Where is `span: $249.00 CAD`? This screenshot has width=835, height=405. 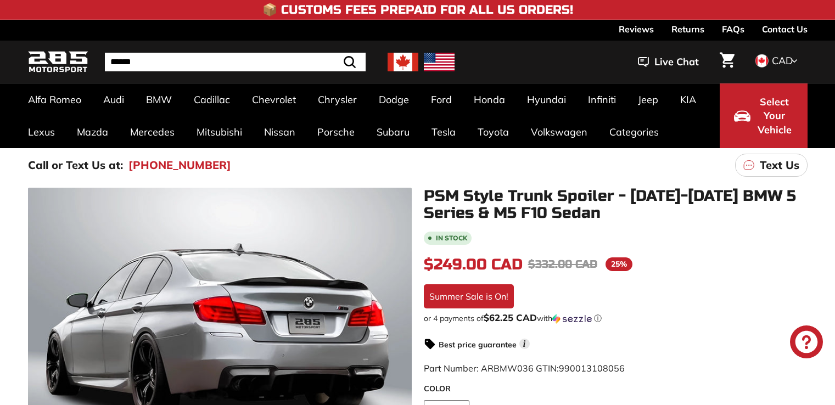
span: $249.00 CAD is located at coordinates (473, 265).